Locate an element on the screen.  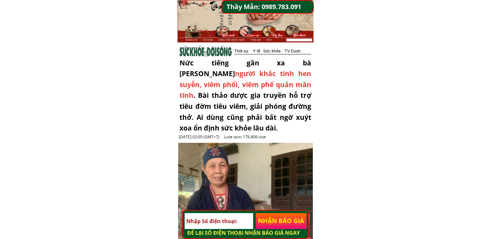
a: Thầy Mẫn: 0989.783.091 is located at coordinates (269, 7).